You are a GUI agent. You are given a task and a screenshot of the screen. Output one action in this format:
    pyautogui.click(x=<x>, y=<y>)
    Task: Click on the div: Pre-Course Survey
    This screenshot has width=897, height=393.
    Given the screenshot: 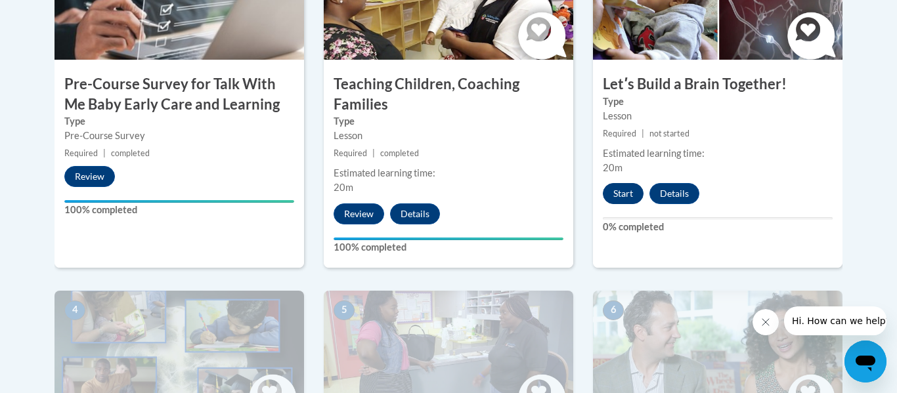 What is the action you would take?
    pyautogui.click(x=179, y=136)
    